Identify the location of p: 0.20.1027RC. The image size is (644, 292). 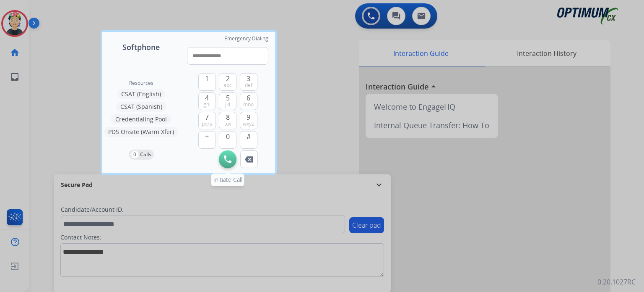
(616, 282).